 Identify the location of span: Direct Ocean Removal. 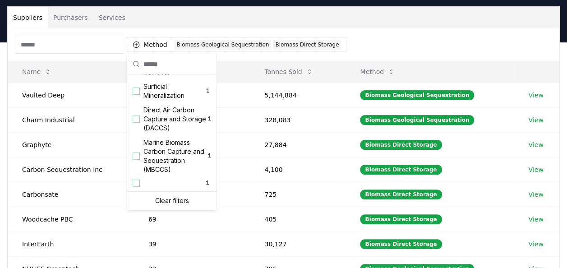
(174, 68).